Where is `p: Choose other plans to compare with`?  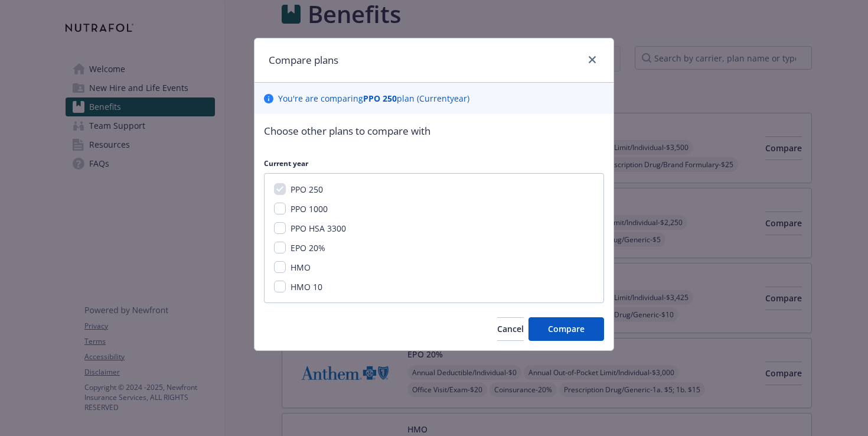
p: Choose other plans to compare with is located at coordinates (434, 131).